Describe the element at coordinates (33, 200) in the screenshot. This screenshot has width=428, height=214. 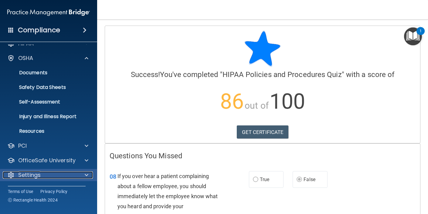
I see `span: Ⓒ Rectangle Health 2024` at that location.